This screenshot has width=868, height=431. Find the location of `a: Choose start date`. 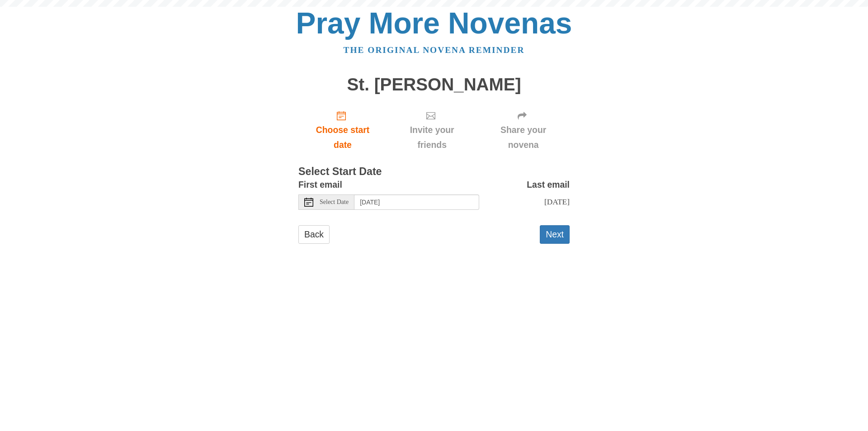

a: Choose start date is located at coordinates (342, 130).